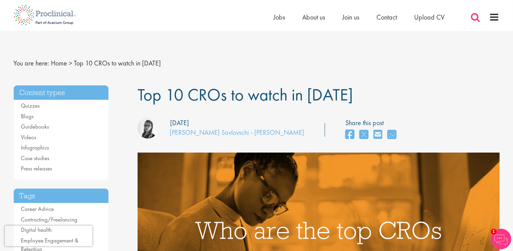  Describe the element at coordinates (373, 123) in the screenshot. I see `label: Share this post` at that location.